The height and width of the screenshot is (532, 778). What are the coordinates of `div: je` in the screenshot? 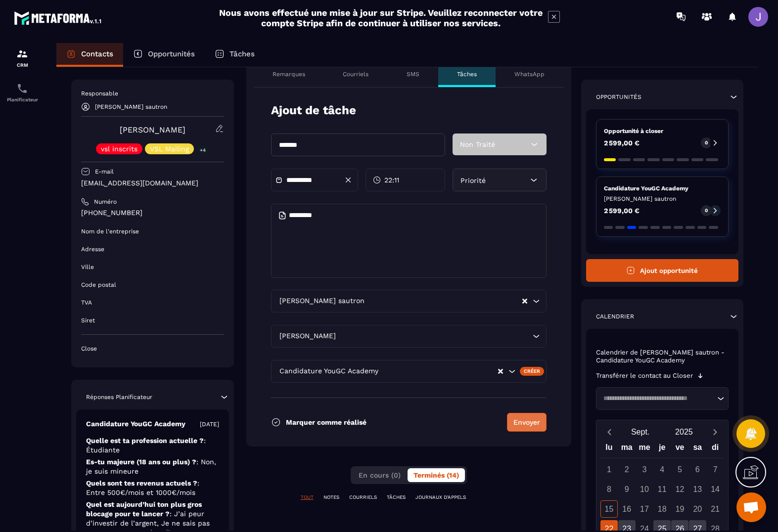 It's located at (662, 449).